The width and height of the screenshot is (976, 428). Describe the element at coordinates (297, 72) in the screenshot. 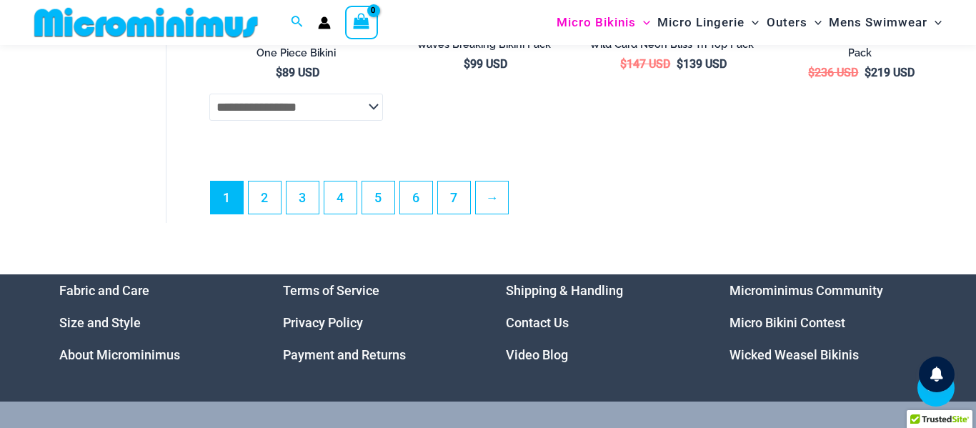

I see `bdi: 89 USD` at that location.